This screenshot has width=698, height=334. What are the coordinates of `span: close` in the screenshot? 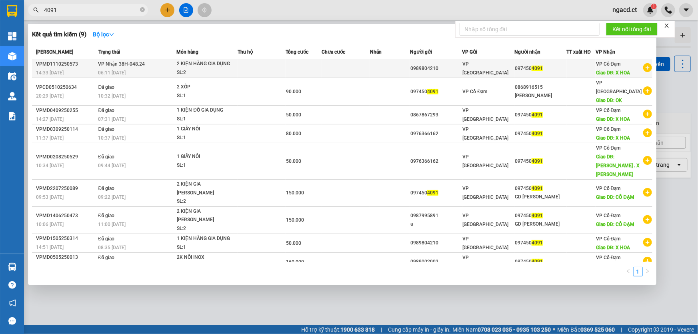 It's located at (667, 26).